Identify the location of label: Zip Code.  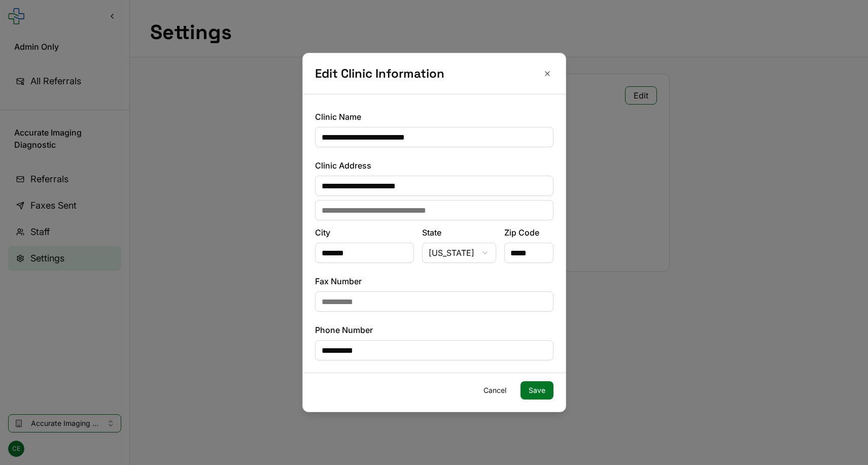
(528, 232).